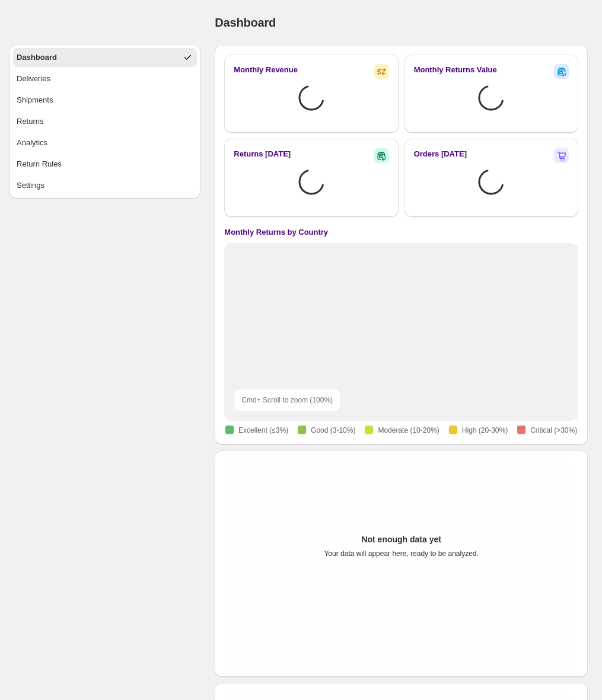  What do you see at coordinates (30, 185) in the screenshot?
I see `div: Settings` at bounding box center [30, 185].